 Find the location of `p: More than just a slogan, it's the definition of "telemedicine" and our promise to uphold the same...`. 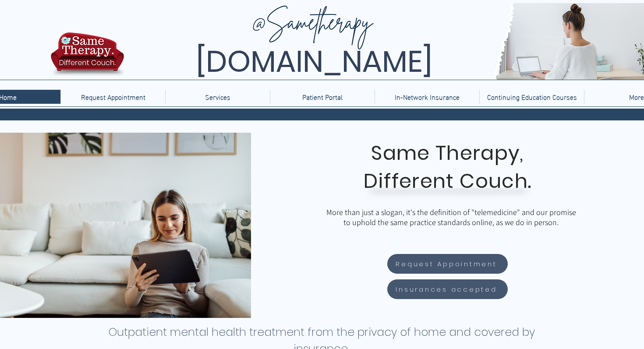

p: More than just a slogan, it's the definition of "telemedicine" and our promise to uphold the same... is located at coordinates (451, 217).